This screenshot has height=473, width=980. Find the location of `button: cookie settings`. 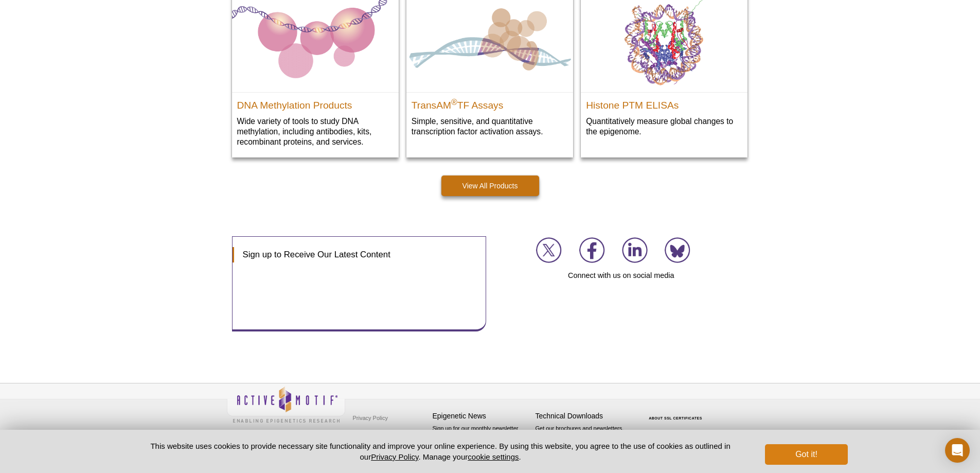

button: cookie settings is located at coordinates (492, 456).